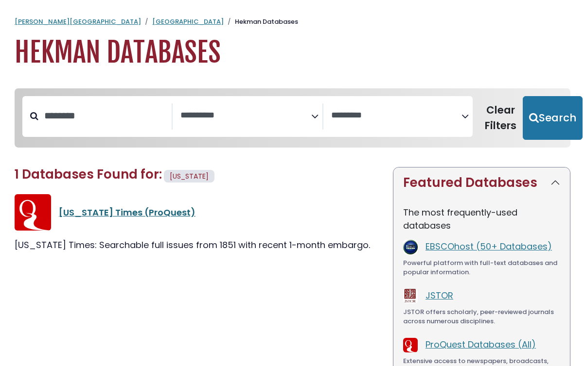  What do you see at coordinates (481, 219) in the screenshot?
I see `p: The most frequently-used databases` at bounding box center [481, 219].